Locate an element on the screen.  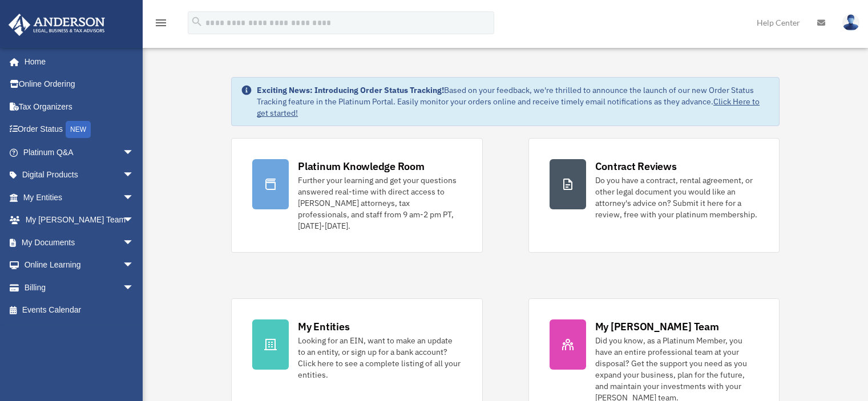
div: Looking for an EIN, want to make an update to an entity, or sign up for a bank account? Click her... is located at coordinates (380, 358).